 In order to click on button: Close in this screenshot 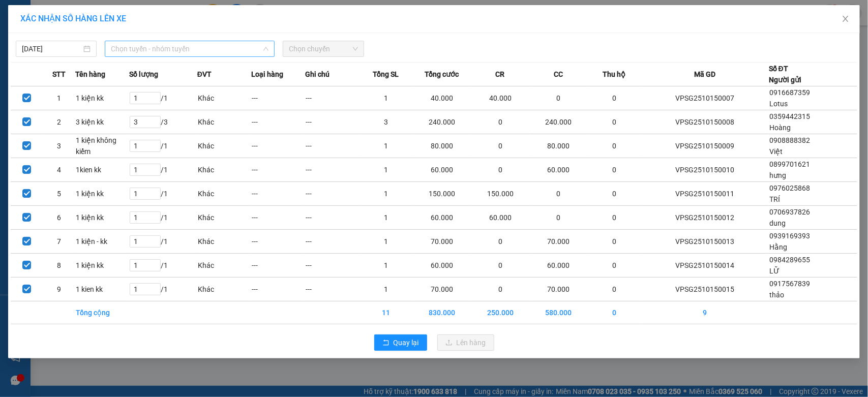, I will do `click(846, 20)`.